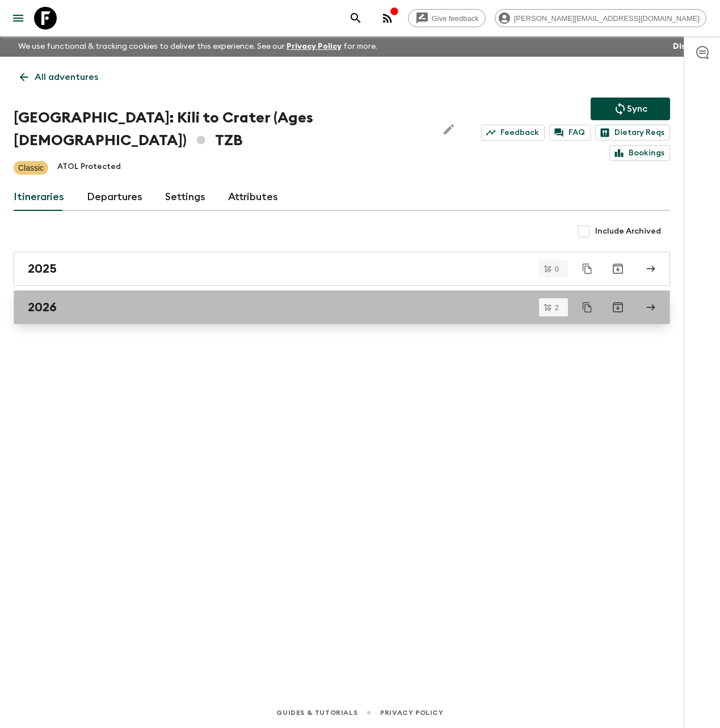  I want to click on span: Include Archived, so click(628, 231).